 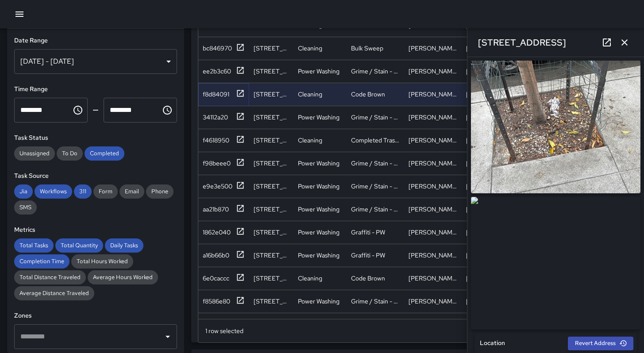 I want to click on div: a16b66b0, so click(x=216, y=256).